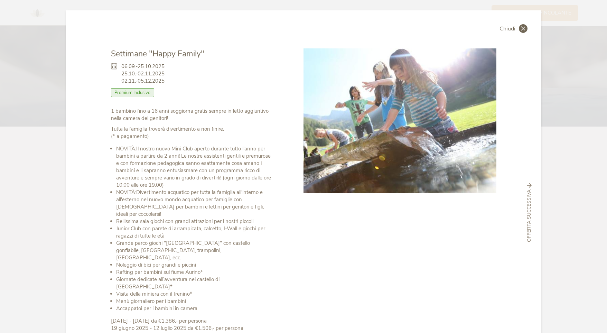  I want to click on li: Il nostro nuovo Mini Club aperto durante tutto l'anno per bambini a partire da 2 anni! Le nostre ..., so click(194, 167).